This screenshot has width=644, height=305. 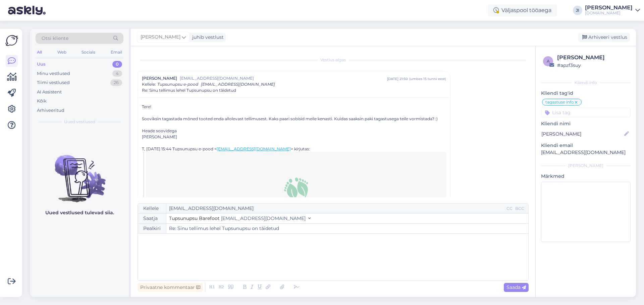 I want to click on div: Web, so click(x=62, y=52).